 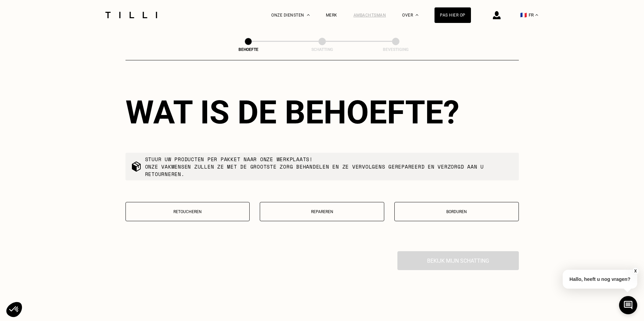 I want to click on a: Merk, so click(x=332, y=15).